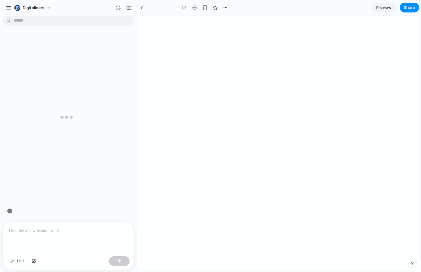 The image size is (421, 272). I want to click on button: Digitalicent, so click(33, 8).